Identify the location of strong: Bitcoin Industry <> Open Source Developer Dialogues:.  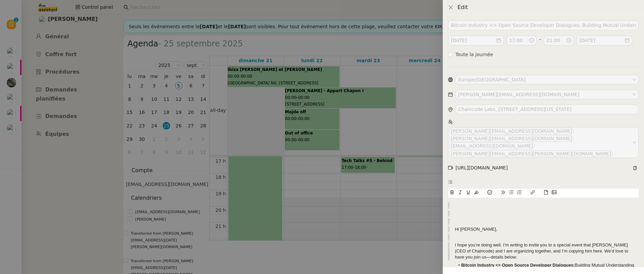
(518, 264).